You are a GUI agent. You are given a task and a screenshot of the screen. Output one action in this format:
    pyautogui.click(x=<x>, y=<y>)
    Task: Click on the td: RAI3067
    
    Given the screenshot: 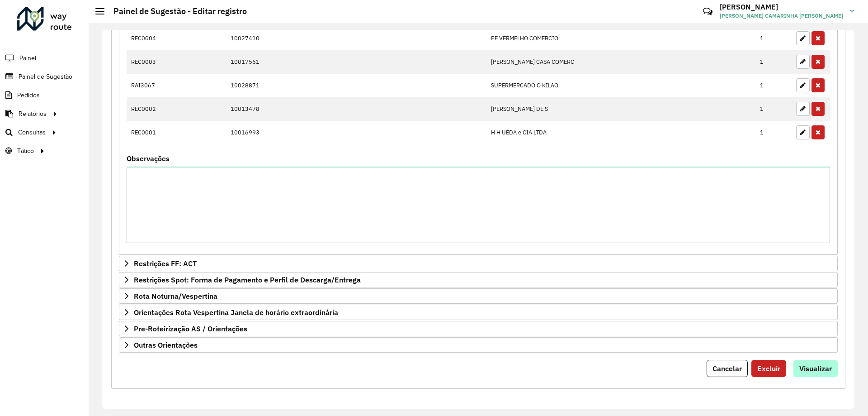 What is the action you would take?
    pyautogui.click(x=176, y=85)
    